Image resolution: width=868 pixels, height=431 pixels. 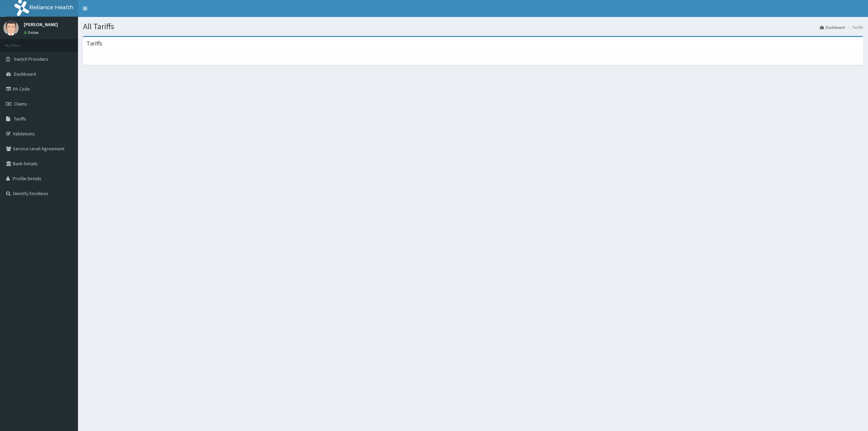 What do you see at coordinates (473, 27) in the screenshot?
I see `h1: All Tariffs` at bounding box center [473, 27].